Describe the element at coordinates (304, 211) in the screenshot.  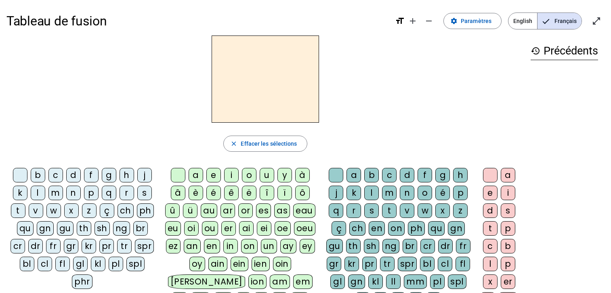
I see `div: eau` at that location.